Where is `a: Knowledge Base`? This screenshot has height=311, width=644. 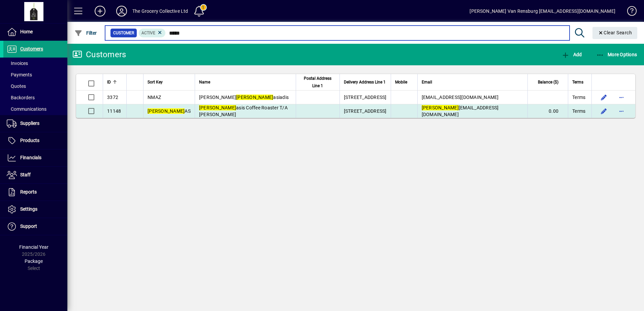 a: Knowledge Base is located at coordinates (629, 12).